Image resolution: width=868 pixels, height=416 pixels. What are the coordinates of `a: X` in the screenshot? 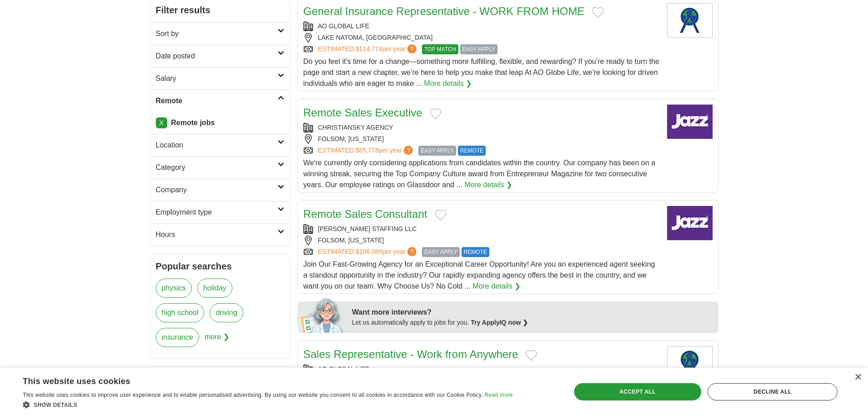 It's located at (161, 122).